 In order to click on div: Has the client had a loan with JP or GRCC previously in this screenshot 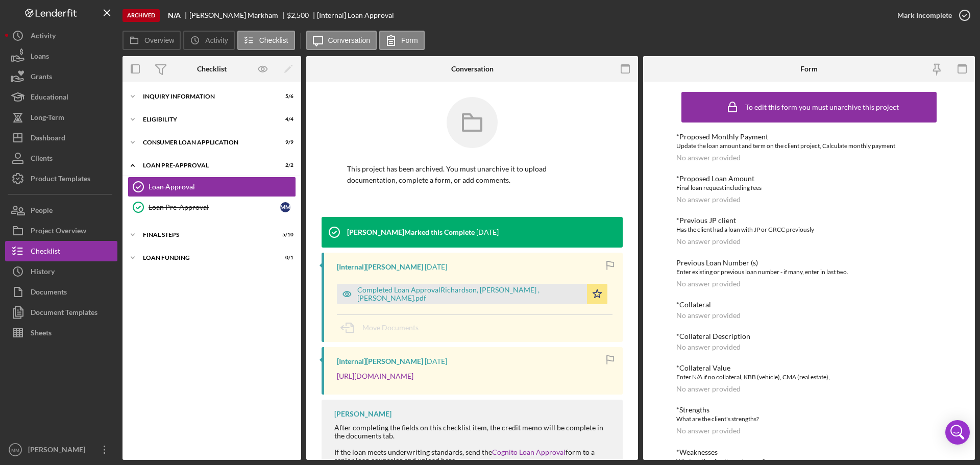, I will do `click(809, 229)`.